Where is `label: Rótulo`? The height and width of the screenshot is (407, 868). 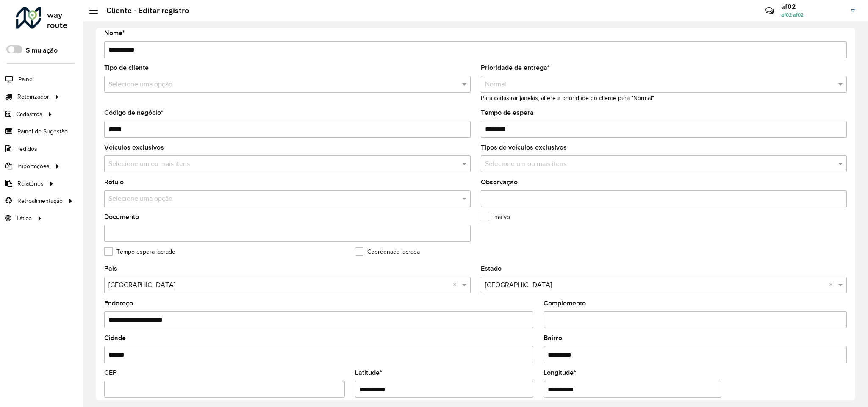 label: Rótulo is located at coordinates (114, 182).